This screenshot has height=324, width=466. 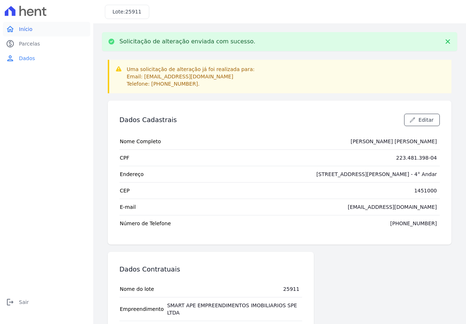 I want to click on span: Início, so click(x=25, y=29).